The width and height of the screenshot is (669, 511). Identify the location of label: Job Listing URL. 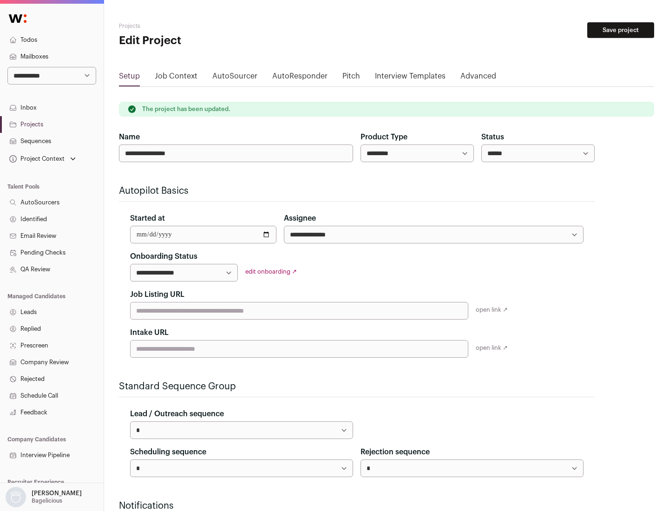
(157, 295).